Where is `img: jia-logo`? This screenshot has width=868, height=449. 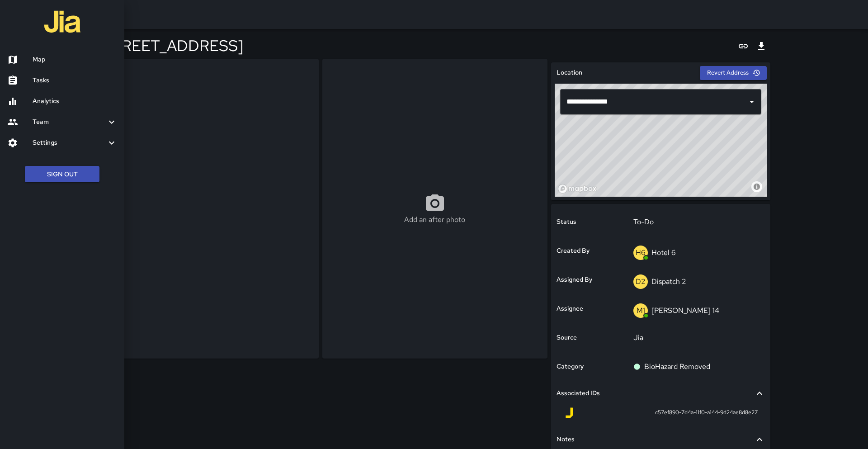
img: jia-logo is located at coordinates (62, 21).